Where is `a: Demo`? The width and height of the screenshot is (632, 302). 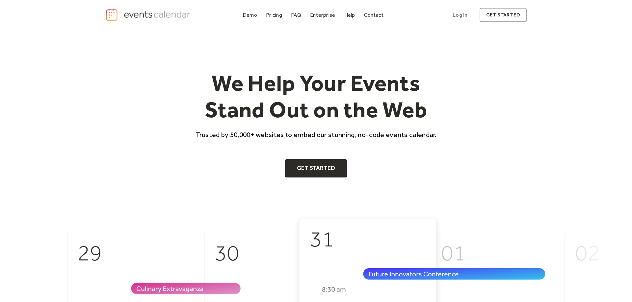 a: Demo is located at coordinates (250, 15).